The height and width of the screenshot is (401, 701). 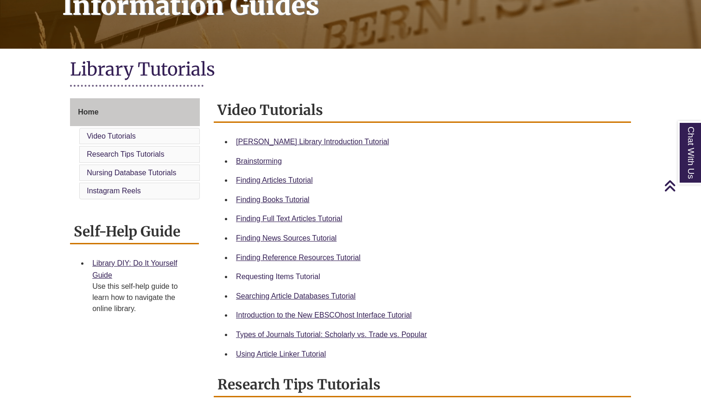 What do you see at coordinates (274, 180) in the screenshot?
I see `a: Finding Articles Tutorial` at bounding box center [274, 180].